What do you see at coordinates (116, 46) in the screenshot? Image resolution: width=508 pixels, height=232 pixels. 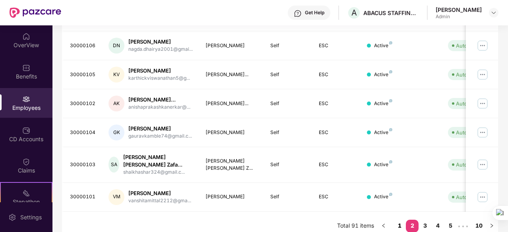 I see `div: DN` at bounding box center [116, 46].